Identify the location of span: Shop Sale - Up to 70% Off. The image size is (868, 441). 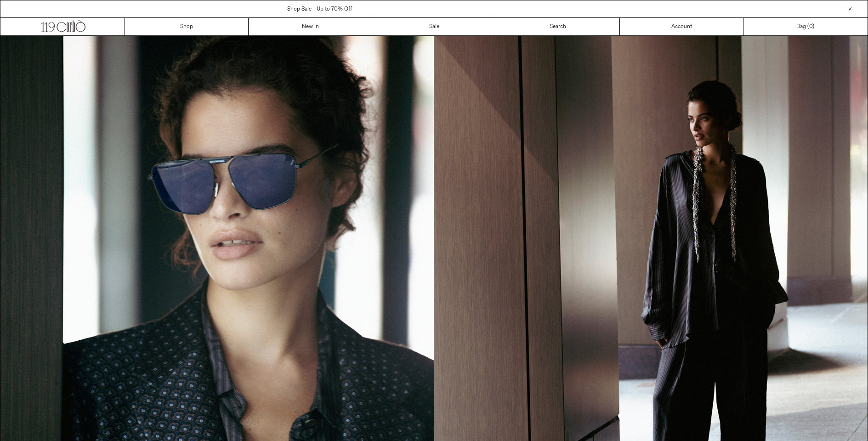
(319, 9).